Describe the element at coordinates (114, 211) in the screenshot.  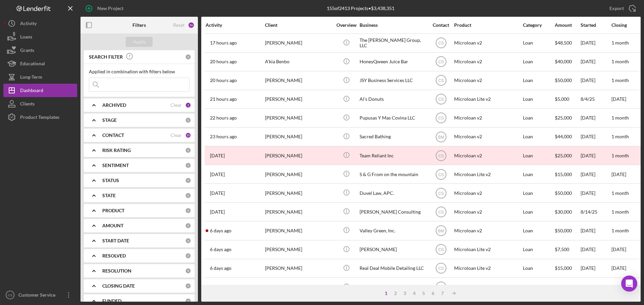
I see `b: PRODUCT` at that location.